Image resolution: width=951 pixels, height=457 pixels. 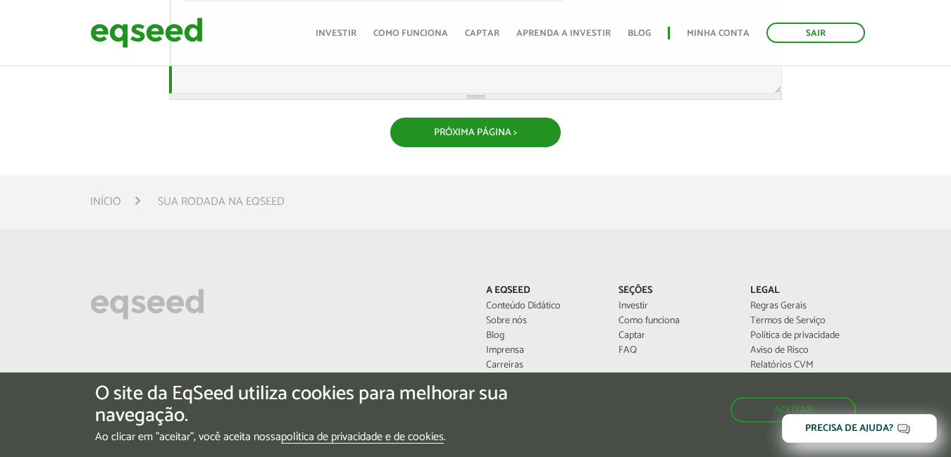 What do you see at coordinates (362, 437) in the screenshot?
I see `a: política de privacidade e de cookies` at bounding box center [362, 437].